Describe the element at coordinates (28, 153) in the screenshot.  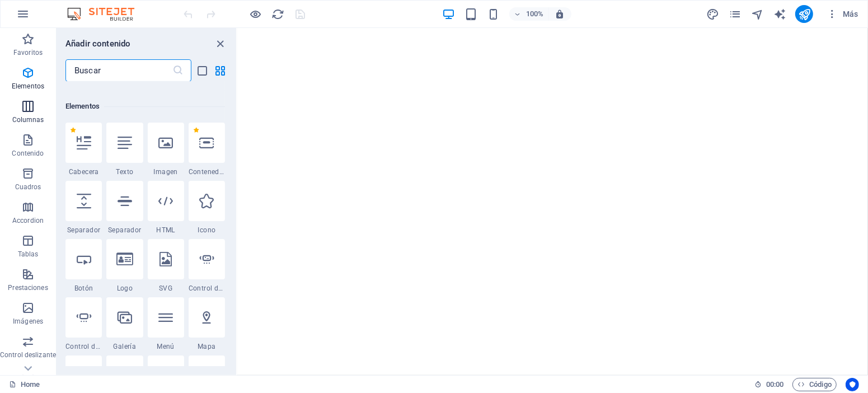
I see `p: Contenido` at that location.